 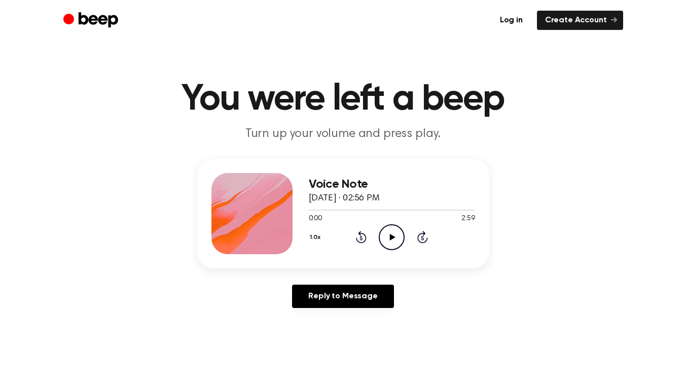 I want to click on h3: Voice Note, so click(x=392, y=184).